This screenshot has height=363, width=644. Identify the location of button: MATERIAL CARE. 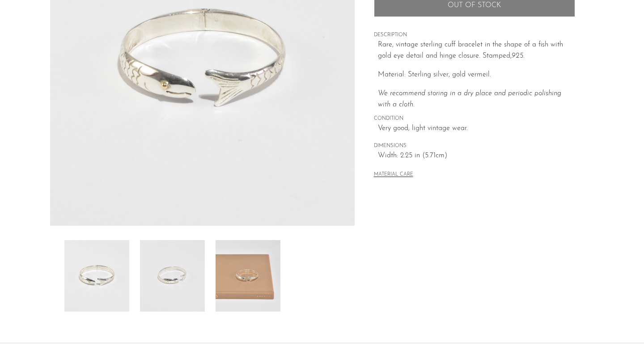
(393, 175).